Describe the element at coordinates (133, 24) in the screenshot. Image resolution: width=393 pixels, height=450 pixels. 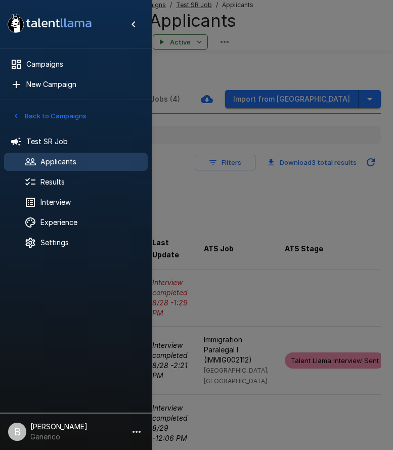
I see `button: Hide menu` at that location.